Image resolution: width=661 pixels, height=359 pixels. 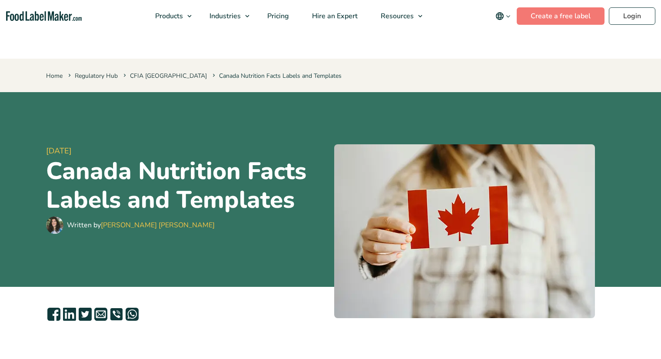 What do you see at coordinates (224, 16) in the screenshot?
I see `span: Industries` at bounding box center [224, 16].